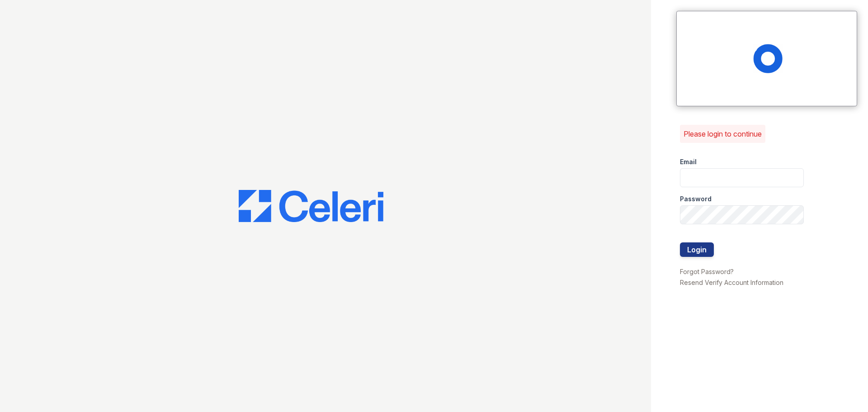 The image size is (868, 412). What do you see at coordinates (767, 58) in the screenshot?
I see `span: Loading` at bounding box center [767, 58].